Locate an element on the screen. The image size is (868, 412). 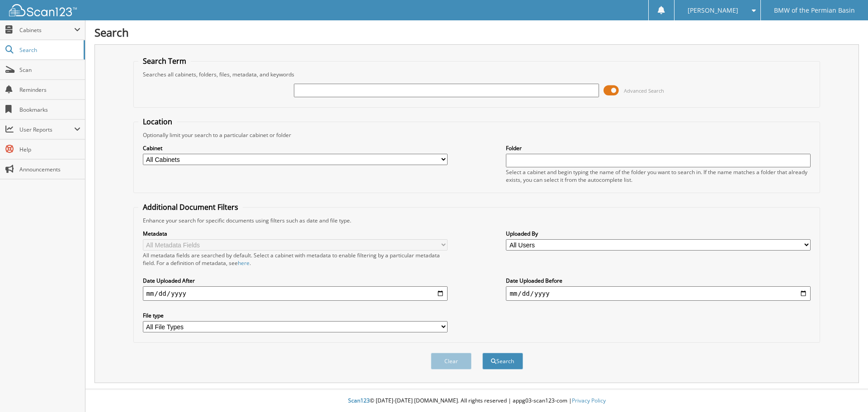
span: Cabinets is located at coordinates (46, 30).